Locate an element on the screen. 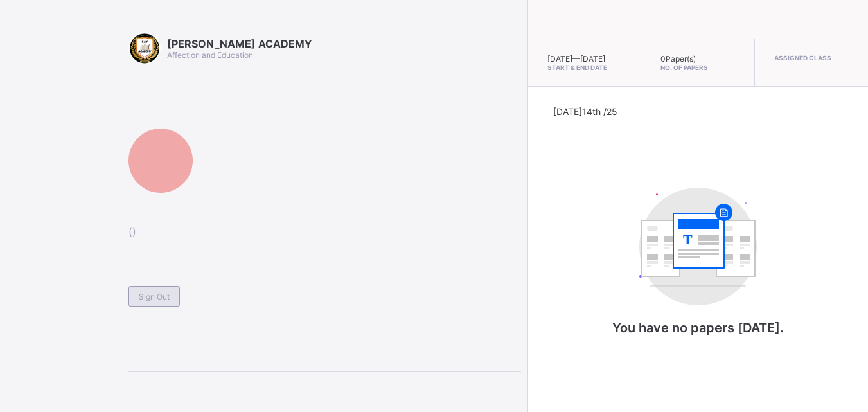 The height and width of the screenshot is (412, 868). span: Sign Out is located at coordinates (154, 296).